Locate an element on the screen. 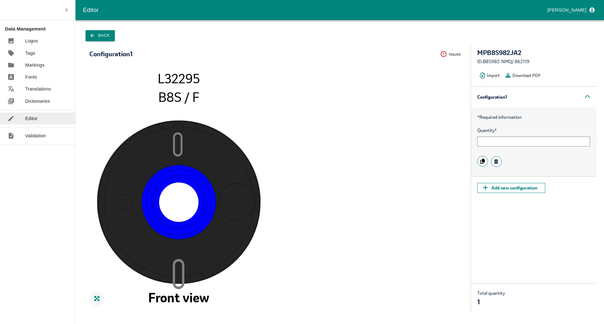 The width and height of the screenshot is (604, 324). p: Dictionaries is located at coordinates (37, 101).